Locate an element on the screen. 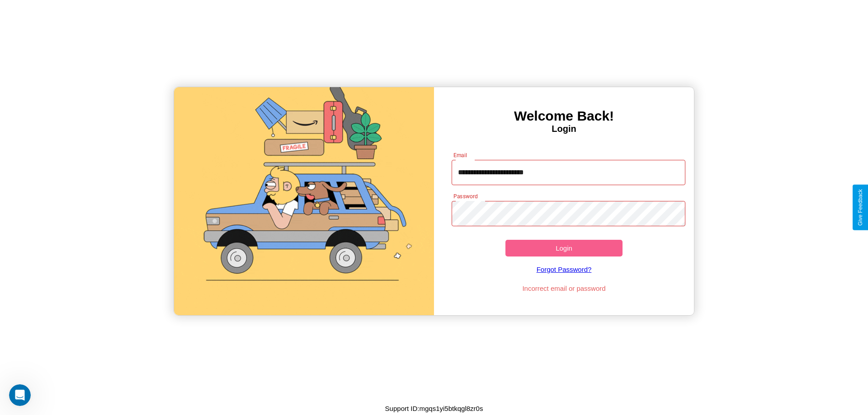 The width and height of the screenshot is (868, 415). label: Password is located at coordinates (465, 196).